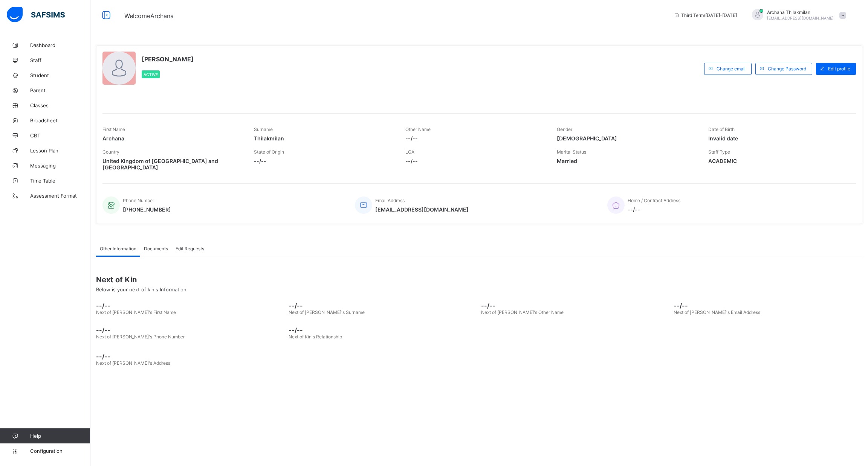  What do you see at coordinates (390, 200) in the screenshot?
I see `span: Email Address` at bounding box center [390, 200].